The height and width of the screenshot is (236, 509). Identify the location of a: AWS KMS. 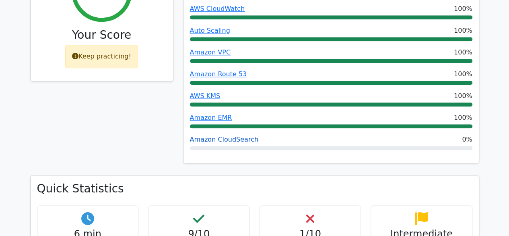
(205, 95).